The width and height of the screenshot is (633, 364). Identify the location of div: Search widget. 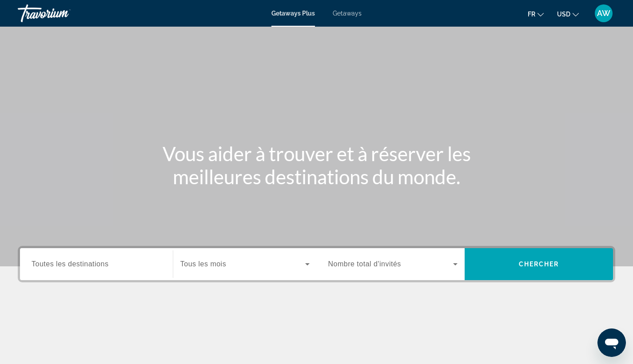
(316, 264).